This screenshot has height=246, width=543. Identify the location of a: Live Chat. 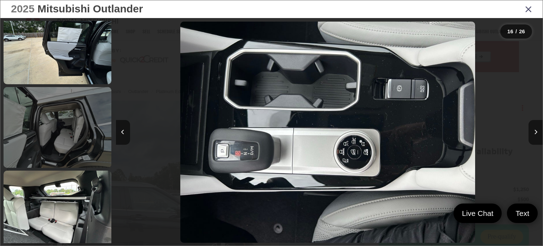
(478, 213).